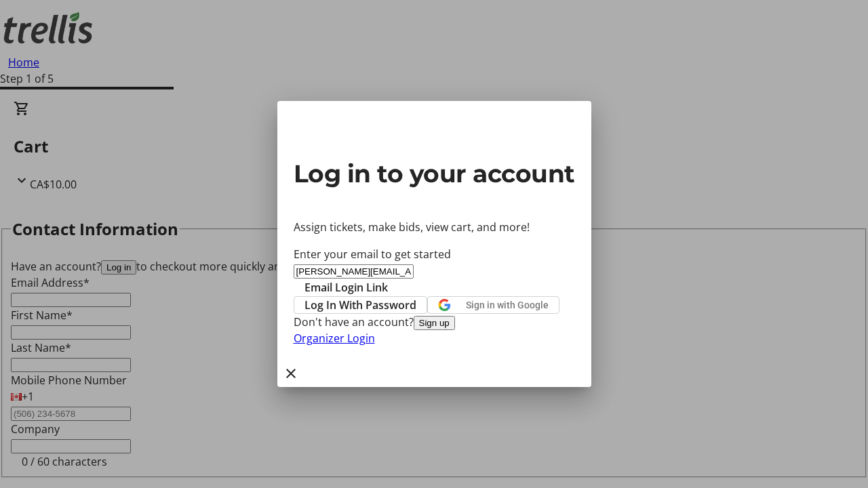 This screenshot has height=488, width=868. What do you see at coordinates (360, 306) in the screenshot?
I see `button: Log In With Password` at bounding box center [360, 306].